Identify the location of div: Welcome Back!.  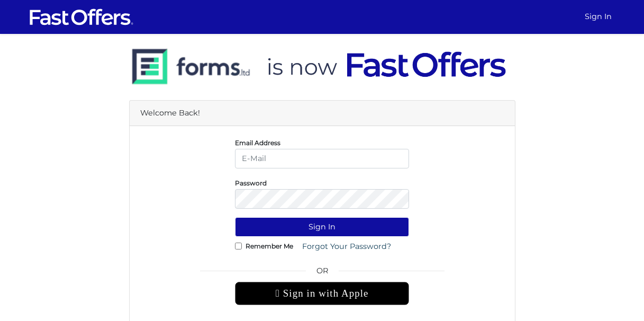
(322, 114).